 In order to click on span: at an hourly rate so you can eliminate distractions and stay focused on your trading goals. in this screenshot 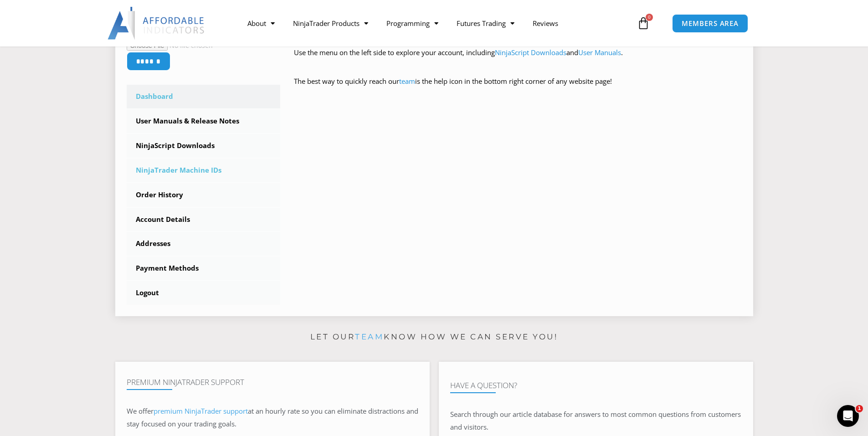, I will do `click(272, 418)`.